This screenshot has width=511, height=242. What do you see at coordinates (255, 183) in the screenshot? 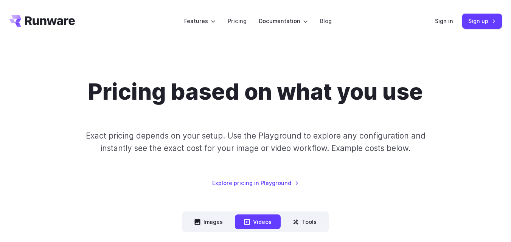
I see `a: Explore pricing in Playground` at bounding box center [255, 183].